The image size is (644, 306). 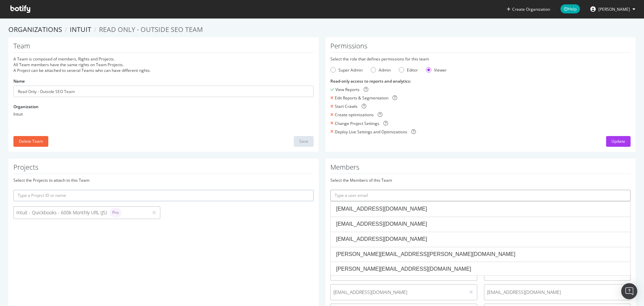 I want to click on h1: Permissions, so click(x=480, y=47).